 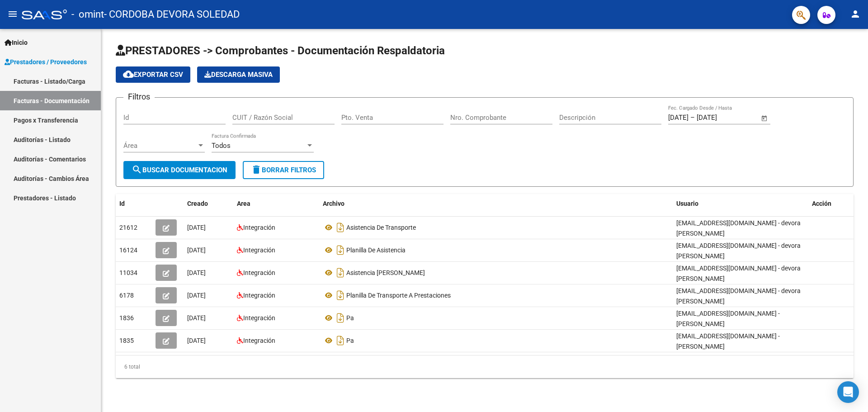 I want to click on span: PRESTADORES -> Comprobantes - Documentación Respaldatoria, so click(x=280, y=50).